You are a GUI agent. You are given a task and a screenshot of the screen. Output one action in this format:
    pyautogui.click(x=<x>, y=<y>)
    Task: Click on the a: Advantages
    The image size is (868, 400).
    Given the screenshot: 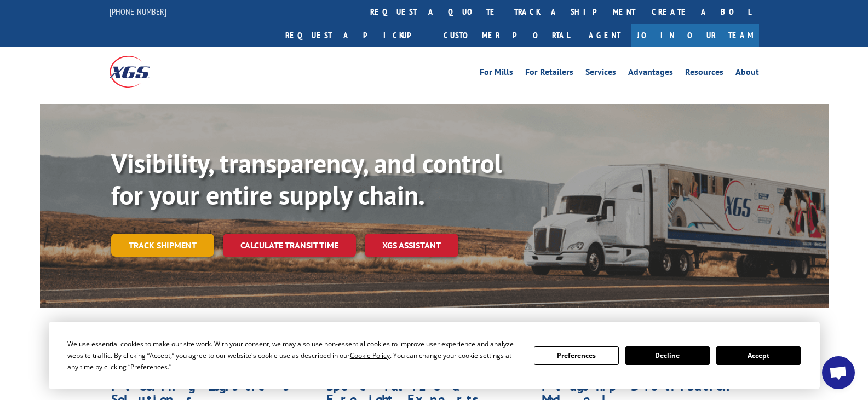 What is the action you would take?
    pyautogui.click(x=650, y=74)
    